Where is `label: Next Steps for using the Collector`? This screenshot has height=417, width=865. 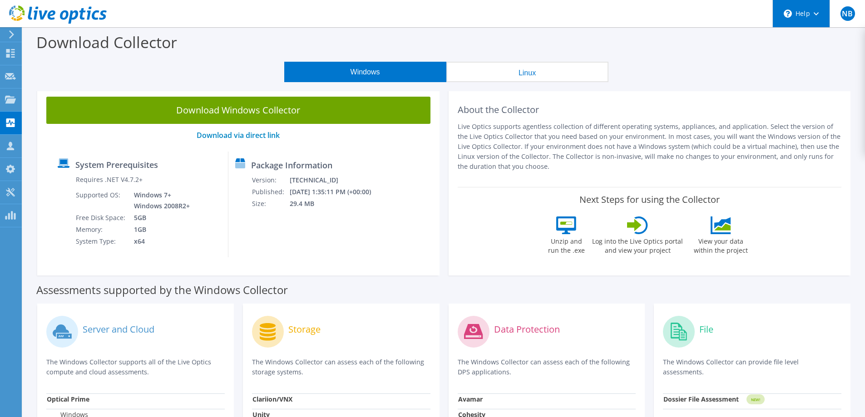
label: Next Steps for using the Collector is located at coordinates (650, 200).